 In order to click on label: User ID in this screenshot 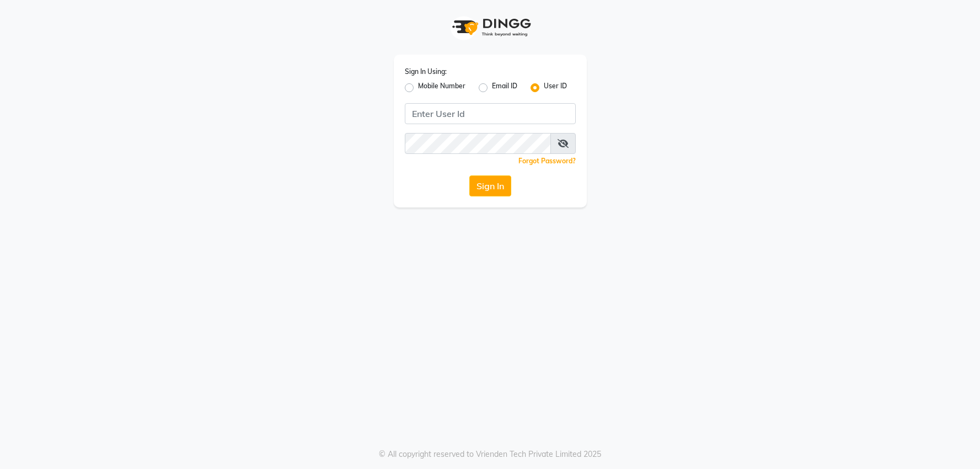, I will do `click(555, 87)`.